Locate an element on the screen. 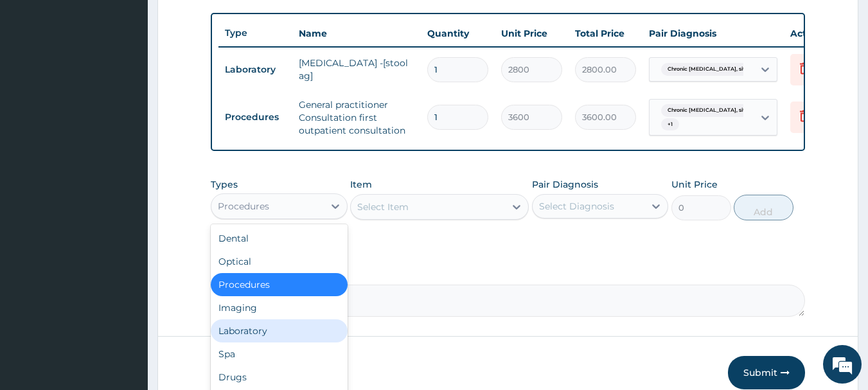 Image resolution: width=868 pixels, height=390 pixels. img: d_794563401_company_1708531726252_794563401 is located at coordinates (38, 80).